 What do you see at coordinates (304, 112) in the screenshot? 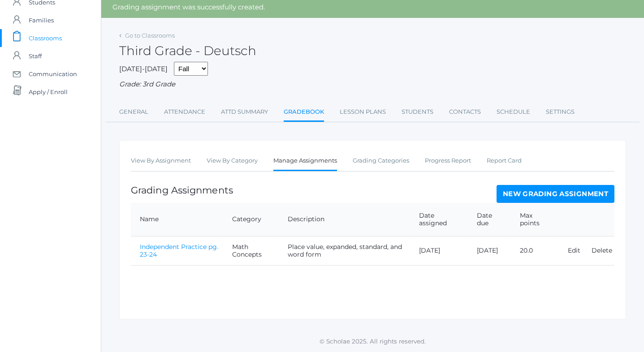
I see `a: Gradebook` at bounding box center [304, 112].